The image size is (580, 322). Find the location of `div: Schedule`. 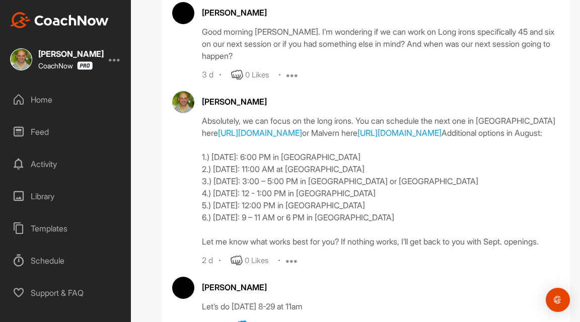

div: Schedule is located at coordinates (66, 261).